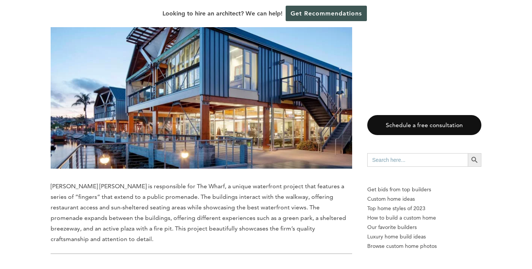 The height and width of the screenshot is (269, 532). Describe the element at coordinates (475, 160) in the screenshot. I see `svg: Search` at that location.